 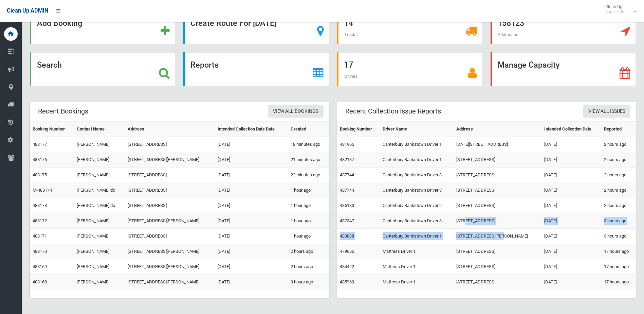 I want to click on small: Super Admin, so click(x=617, y=11).